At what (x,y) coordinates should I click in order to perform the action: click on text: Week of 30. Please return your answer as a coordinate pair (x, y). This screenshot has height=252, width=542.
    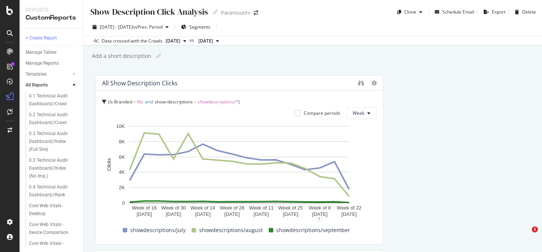
    Looking at the image, I should click on (174, 208).